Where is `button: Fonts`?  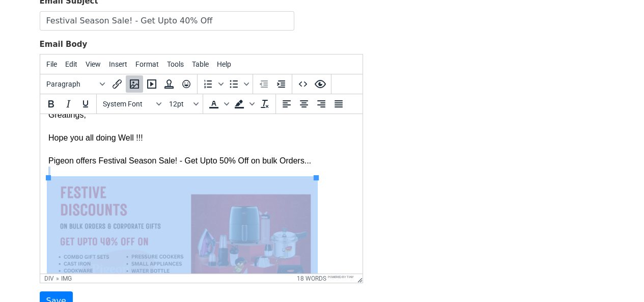
button: Fonts is located at coordinates (132, 104).